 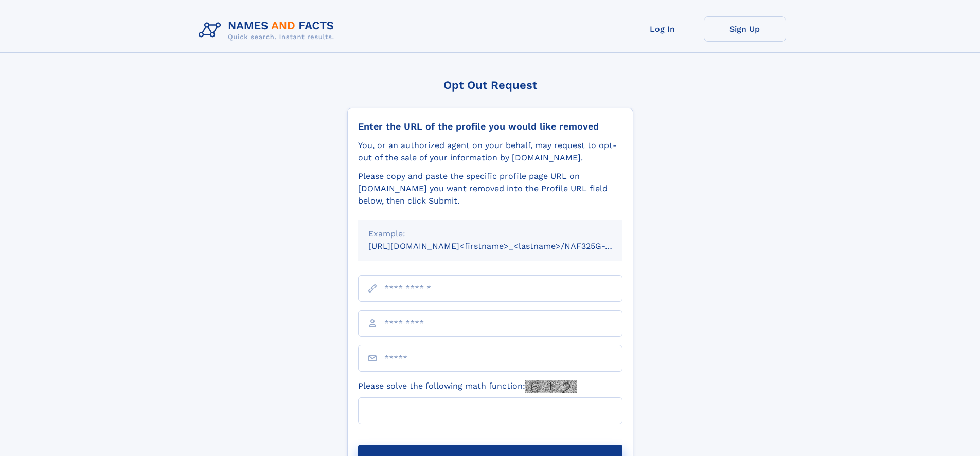 What do you see at coordinates (491, 152) in the screenshot?
I see `div: You, or an authorized agent on your behalf, may request to opt-out of the sale of your informatio...` at bounding box center [491, 152].